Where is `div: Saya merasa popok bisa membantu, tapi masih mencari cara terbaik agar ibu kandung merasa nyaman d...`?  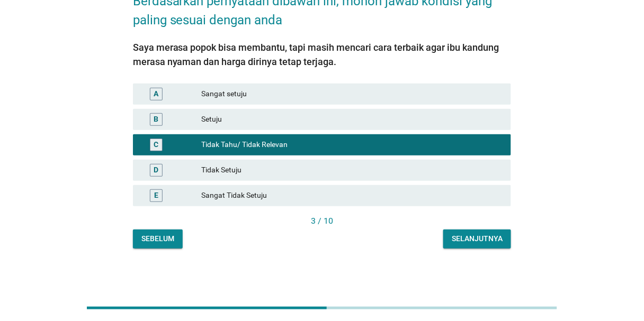 div: Saya merasa popok bisa membantu, tapi masih mencari cara terbaik agar ibu kandung merasa nyaman d... is located at coordinates (322, 54).